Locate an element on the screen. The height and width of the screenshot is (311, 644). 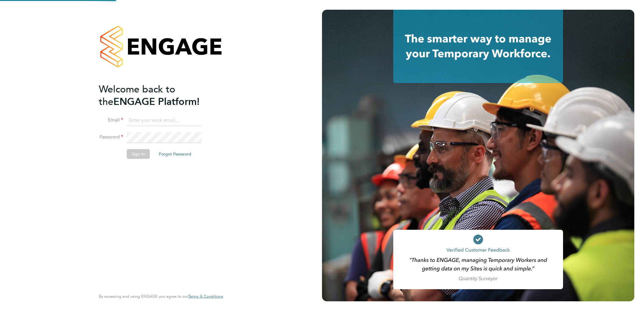
input: Enter your work email... is located at coordinates (164, 120).